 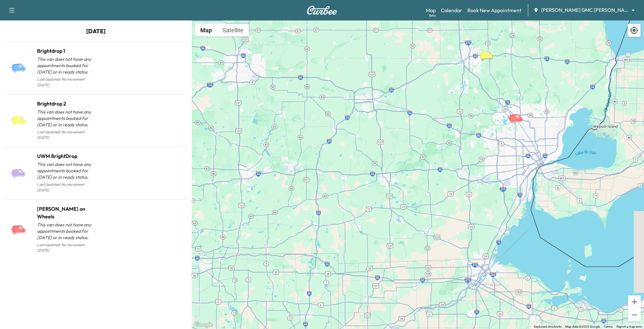 What do you see at coordinates (548, 326) in the screenshot?
I see `button: Keyboard shortcuts` at bounding box center [548, 326].